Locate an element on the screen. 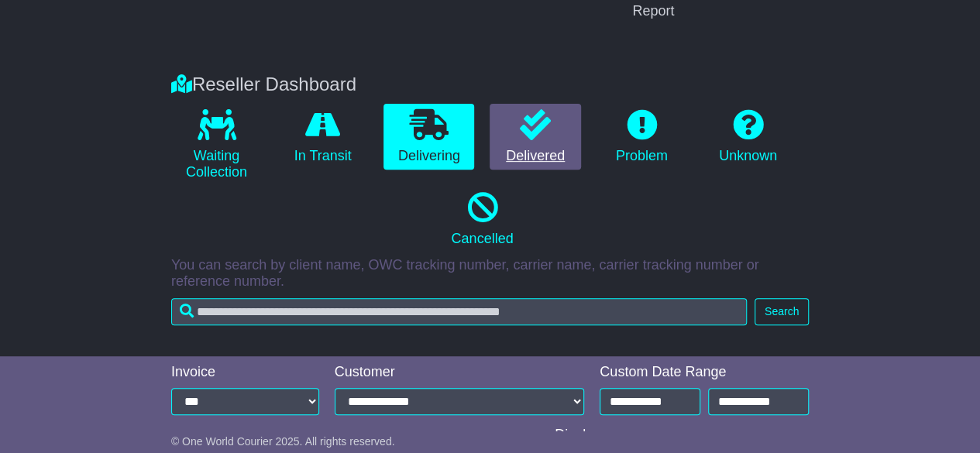 This screenshot has height=453, width=980. button: Search is located at coordinates (781, 311).